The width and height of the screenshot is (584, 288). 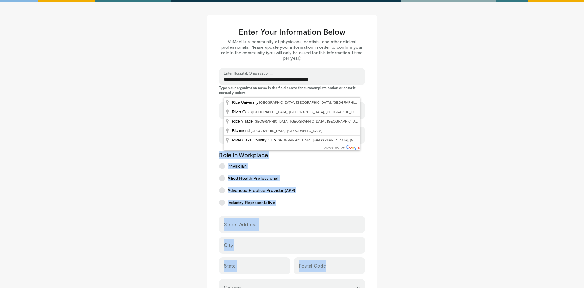 What do you see at coordinates (248, 73) in the screenshot?
I see `label: Enter Hospital, Organization...` at bounding box center [248, 73].